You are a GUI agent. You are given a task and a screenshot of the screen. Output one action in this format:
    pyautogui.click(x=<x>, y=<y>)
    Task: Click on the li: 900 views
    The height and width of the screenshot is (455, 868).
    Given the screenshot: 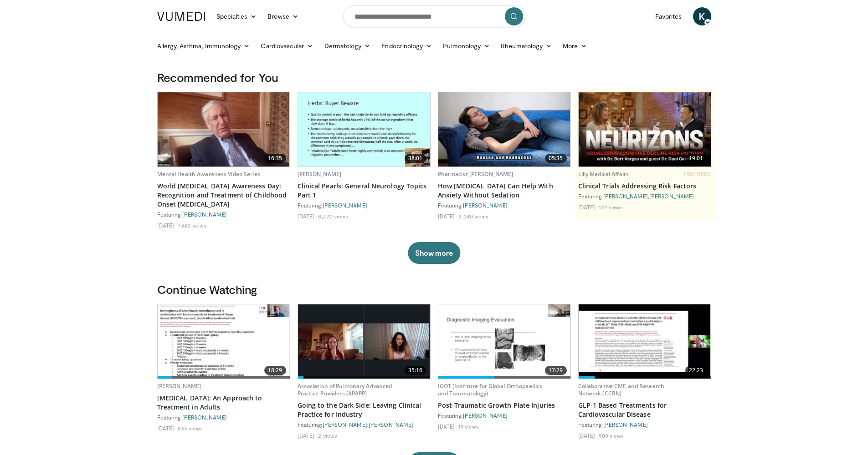 What is the action you would take?
    pyautogui.click(x=611, y=435)
    